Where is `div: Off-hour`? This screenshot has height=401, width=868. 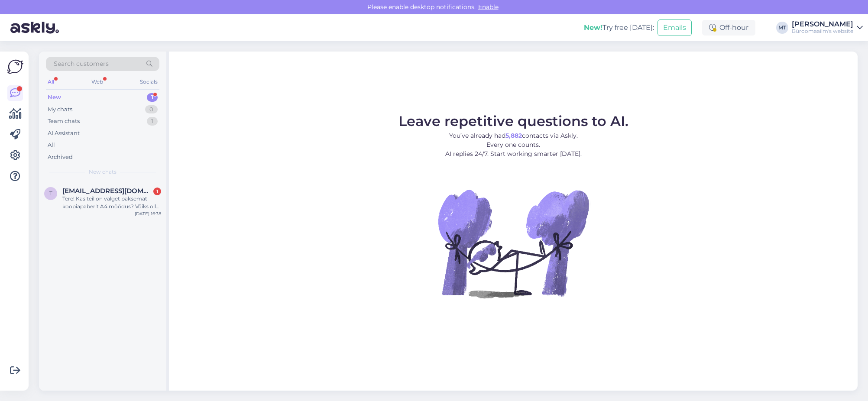 div: Off-hour is located at coordinates (729, 28).